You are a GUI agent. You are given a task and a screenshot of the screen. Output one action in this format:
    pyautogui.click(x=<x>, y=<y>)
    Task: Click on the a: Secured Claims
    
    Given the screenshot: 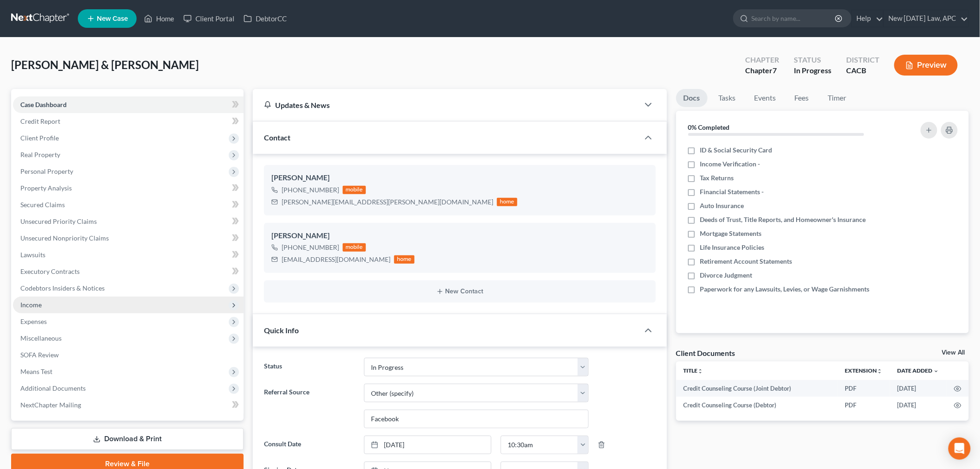 What is the action you would take?
    pyautogui.click(x=129, y=205)
    